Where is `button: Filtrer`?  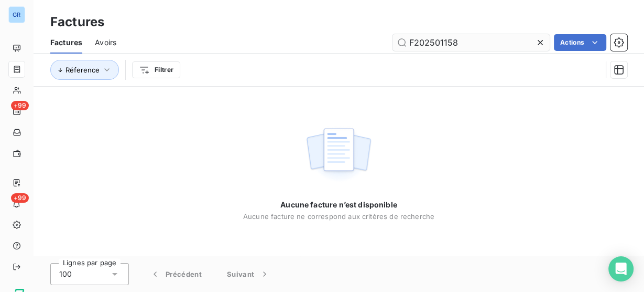 button: Filtrer is located at coordinates (156, 70).